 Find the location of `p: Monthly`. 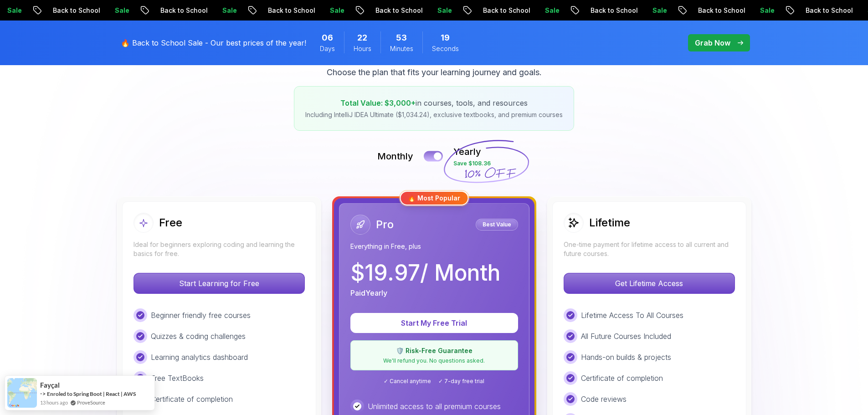

p: Monthly is located at coordinates (396, 156).